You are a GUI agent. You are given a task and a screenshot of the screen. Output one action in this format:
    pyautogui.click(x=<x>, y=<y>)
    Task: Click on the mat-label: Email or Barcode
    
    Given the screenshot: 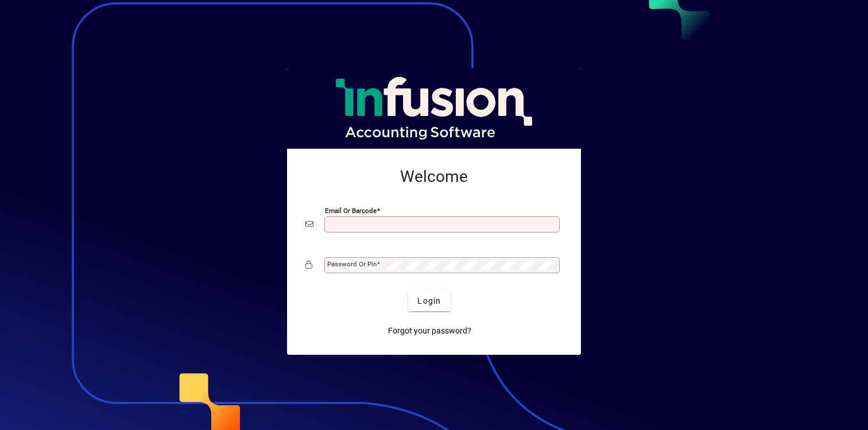 What is the action you would take?
    pyautogui.click(x=350, y=211)
    